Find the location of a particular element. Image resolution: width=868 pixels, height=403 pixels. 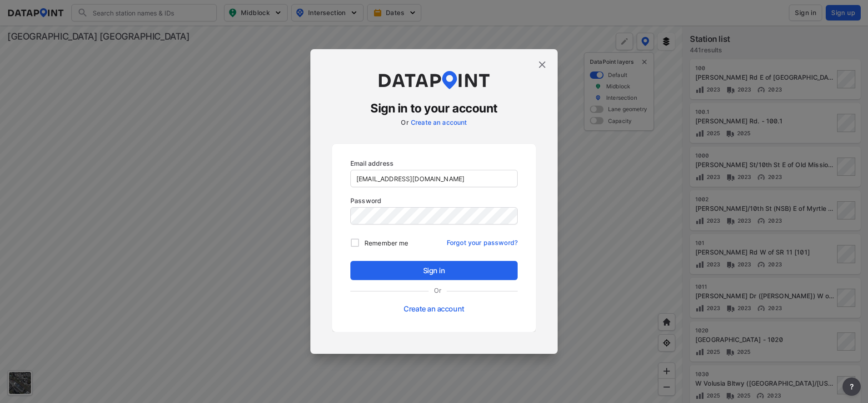

h3: Sign in to your account is located at coordinates (434, 108).